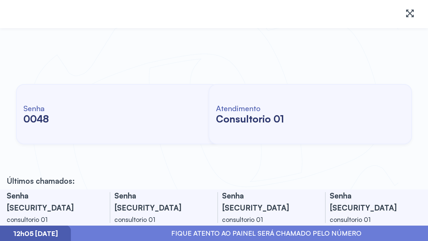  What do you see at coordinates (250, 119) in the screenshot?
I see `h2: consultorio 01` at bounding box center [250, 119].